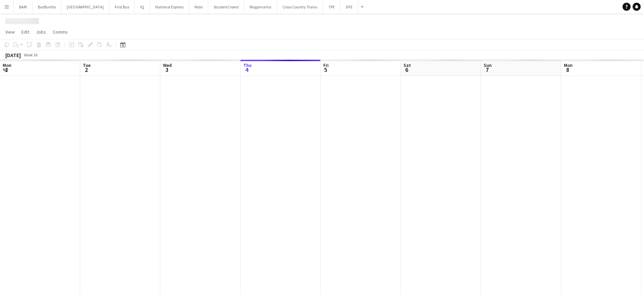 Image resolution: width=644 pixels, height=306 pixels. I want to click on span: Thu, so click(247, 65).